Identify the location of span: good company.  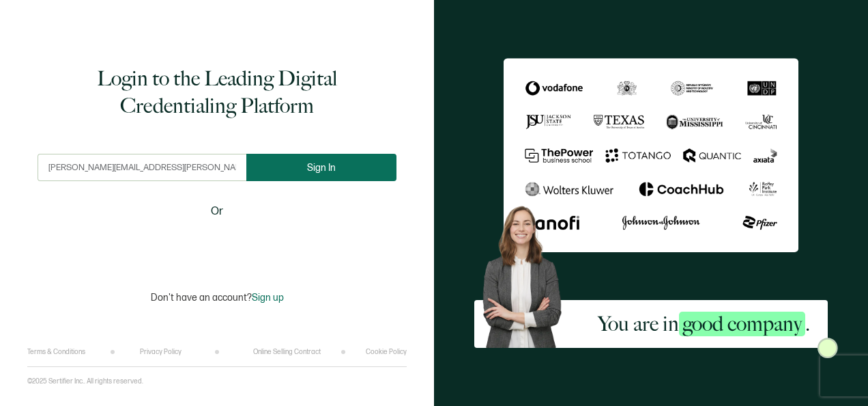
(742, 324).